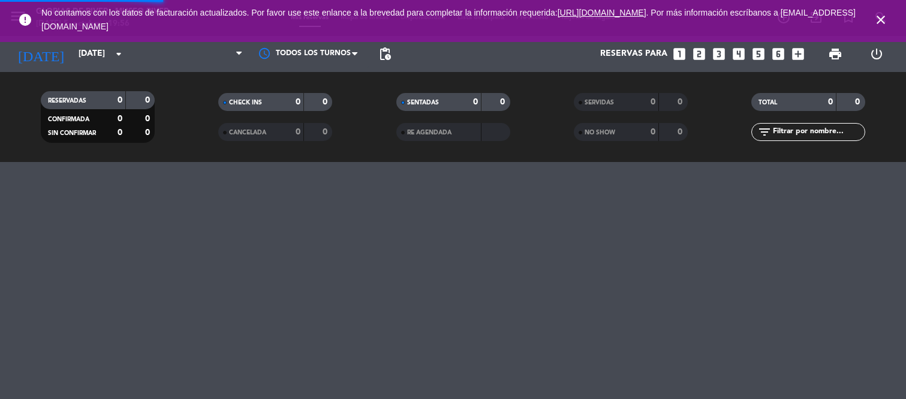 The image size is (906, 399). Describe the element at coordinates (448, 19) in the screenshot. I see `span: No contamos con los datos de facturación actualizados. Por favor use este enlance a la brevedad p...` at that location.